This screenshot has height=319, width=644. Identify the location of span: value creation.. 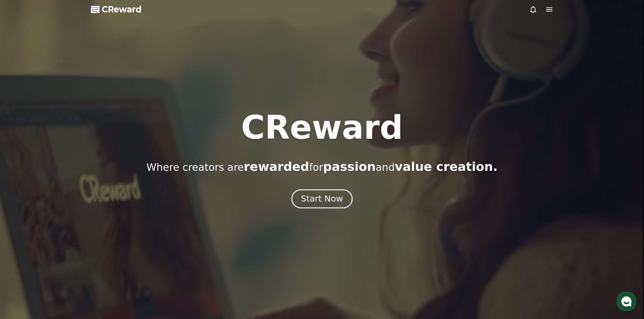
(446, 167).